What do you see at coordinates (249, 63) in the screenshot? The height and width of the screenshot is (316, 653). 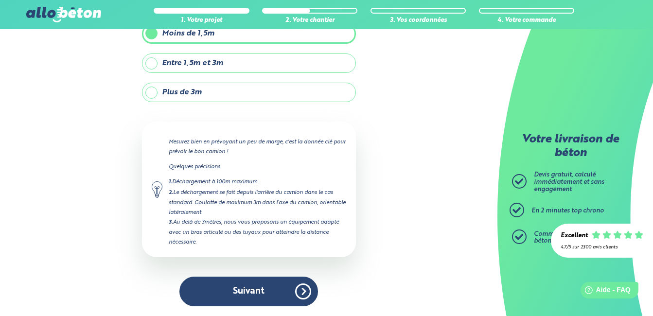 I see `label: Entre 1,5m et 3m` at bounding box center [249, 63].